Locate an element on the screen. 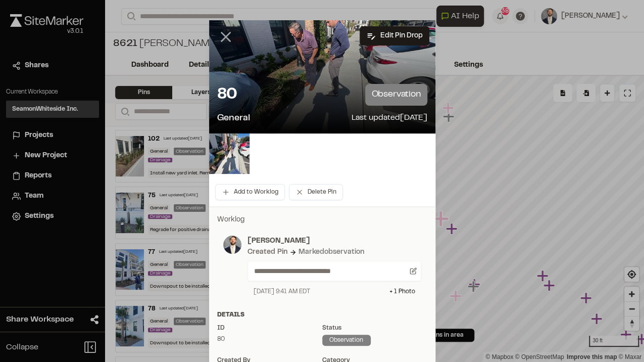 This screenshot has width=644, height=362. div: Status is located at coordinates (375, 328).